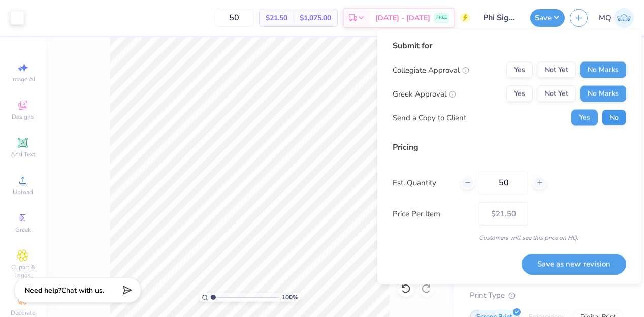  Describe the element at coordinates (276, 18) in the screenshot. I see `span: $21.50` at that location.